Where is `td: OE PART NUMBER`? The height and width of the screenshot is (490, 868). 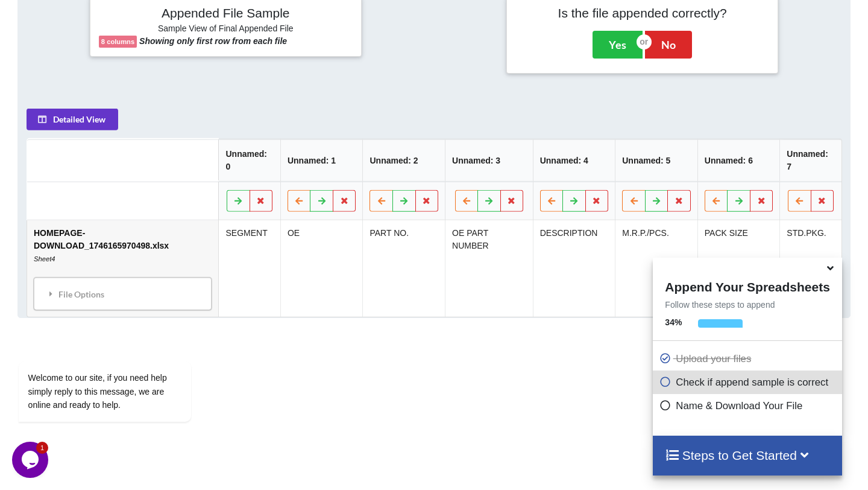
td: OE PART NUMBER is located at coordinates (489, 269).